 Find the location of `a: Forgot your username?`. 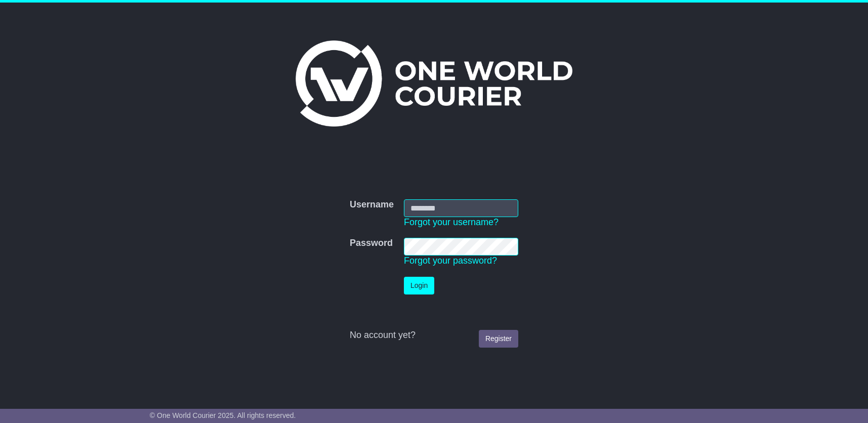

a: Forgot your username? is located at coordinates (451, 222).